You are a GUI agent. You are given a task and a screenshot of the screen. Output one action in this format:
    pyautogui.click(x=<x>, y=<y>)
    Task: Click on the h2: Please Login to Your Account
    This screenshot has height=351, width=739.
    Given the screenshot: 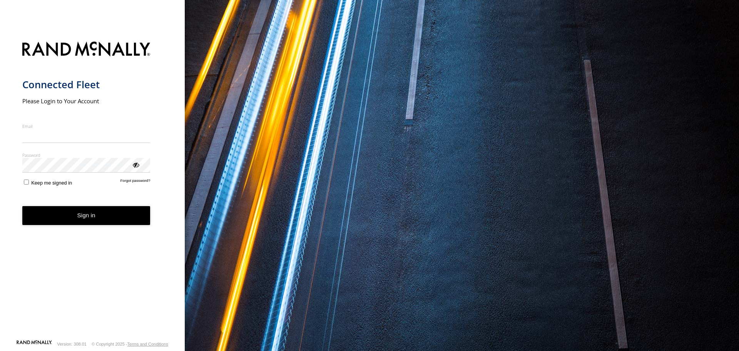 What is the action you would take?
    pyautogui.click(x=86, y=101)
    